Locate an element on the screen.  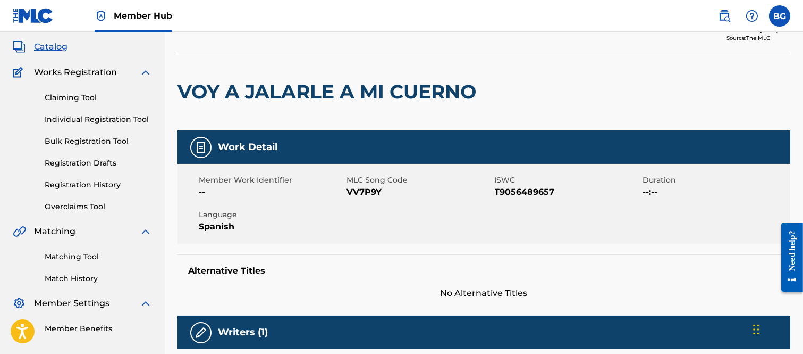
div: User Menu is located at coordinates (780, 16).